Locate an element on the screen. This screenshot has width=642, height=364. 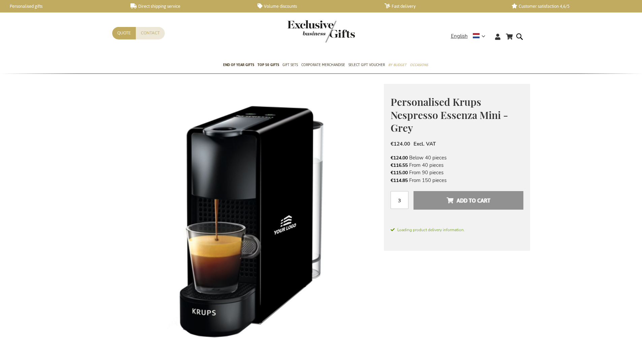
a: store logo is located at coordinates (304, 31).